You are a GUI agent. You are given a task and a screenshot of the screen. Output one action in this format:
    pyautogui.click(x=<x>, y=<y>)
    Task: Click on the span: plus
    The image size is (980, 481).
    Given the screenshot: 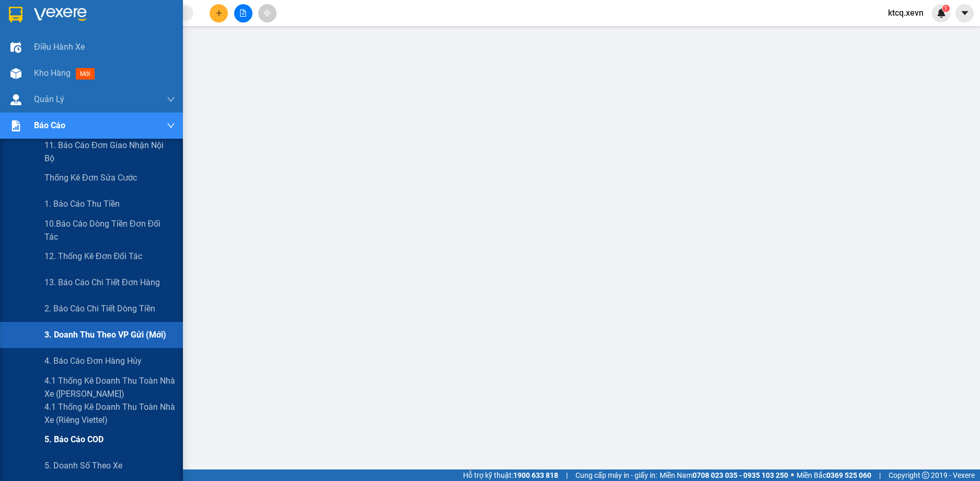 What is the action you would take?
    pyautogui.click(x=219, y=13)
    